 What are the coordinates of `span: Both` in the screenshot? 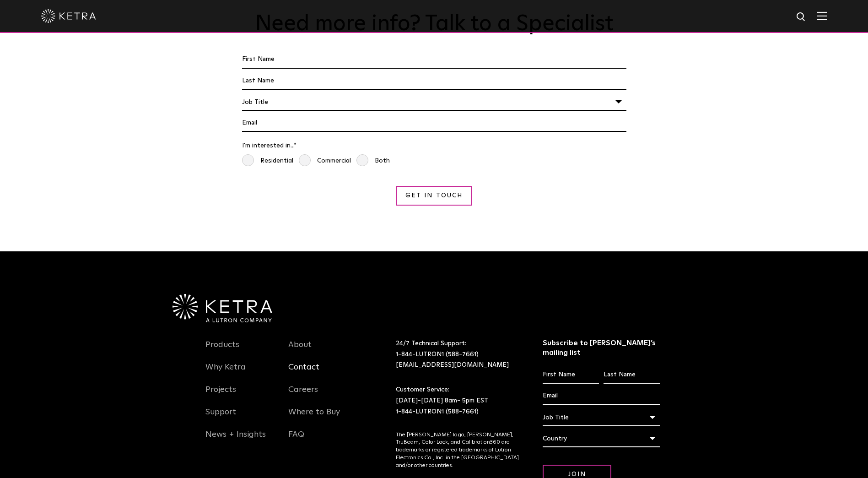 It's located at (373, 161).